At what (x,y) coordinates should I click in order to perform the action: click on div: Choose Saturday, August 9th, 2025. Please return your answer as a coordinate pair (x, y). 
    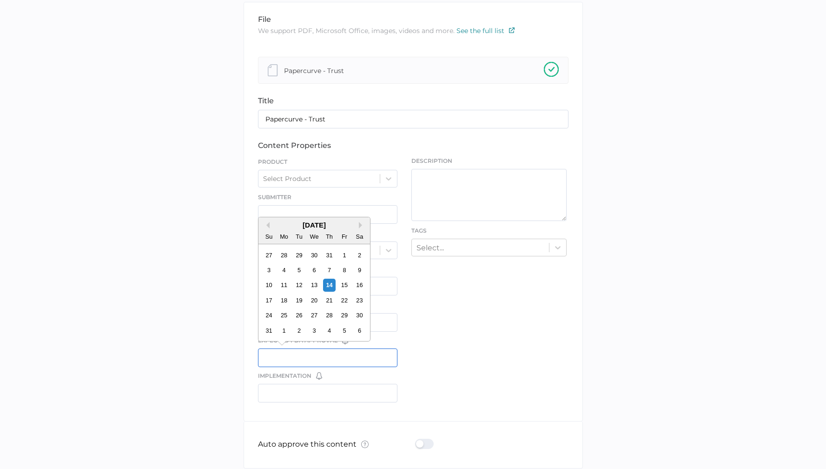
    Looking at the image, I should click on (359, 270).